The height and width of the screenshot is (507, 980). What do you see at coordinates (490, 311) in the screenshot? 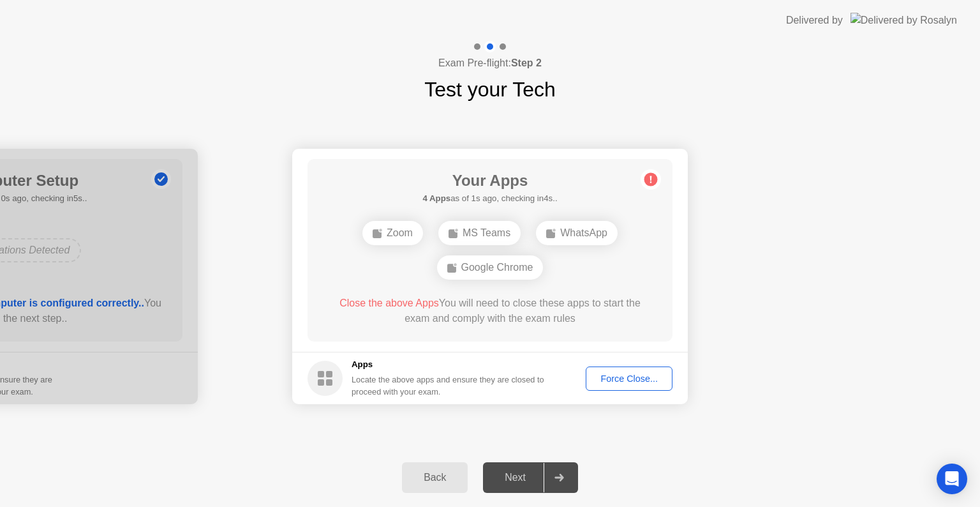
I see `div: You will need to close these apps to start the exam and comply with the exam rules` at bounding box center [490, 311].